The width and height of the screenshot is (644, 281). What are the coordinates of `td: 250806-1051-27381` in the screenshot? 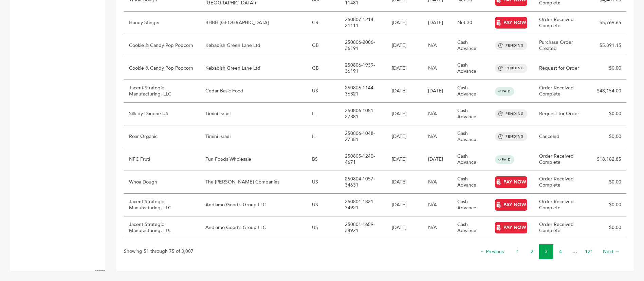 It's located at (363, 114).